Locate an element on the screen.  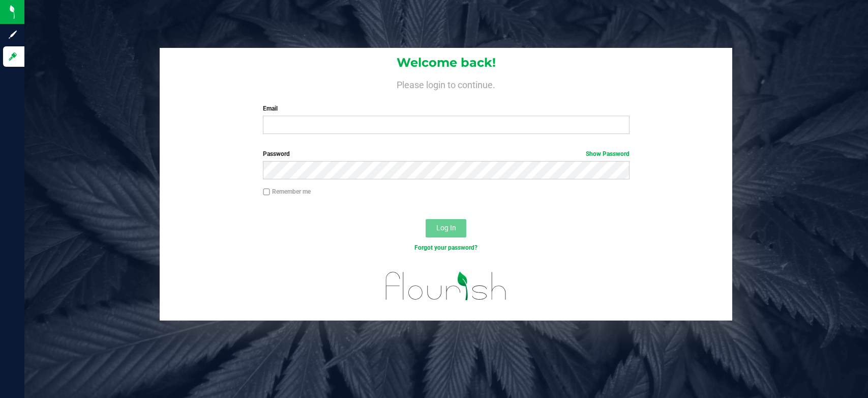
span: Log In is located at coordinates (446, 228).